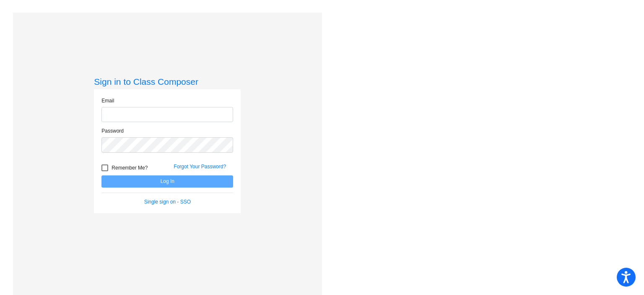 The height and width of the screenshot is (295, 644). I want to click on span: Remember Me?, so click(129, 168).